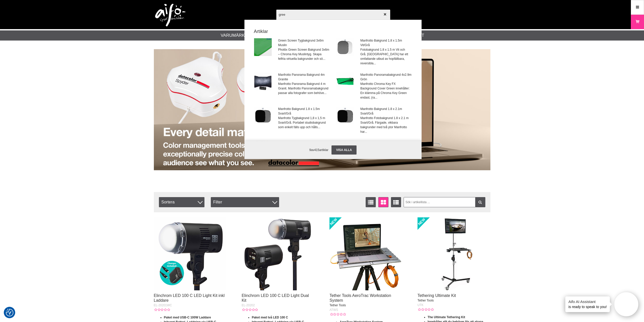  I want to click on span: Manfrotto Panoramabakgrund 4x2.9m Grön, so click(386, 77).